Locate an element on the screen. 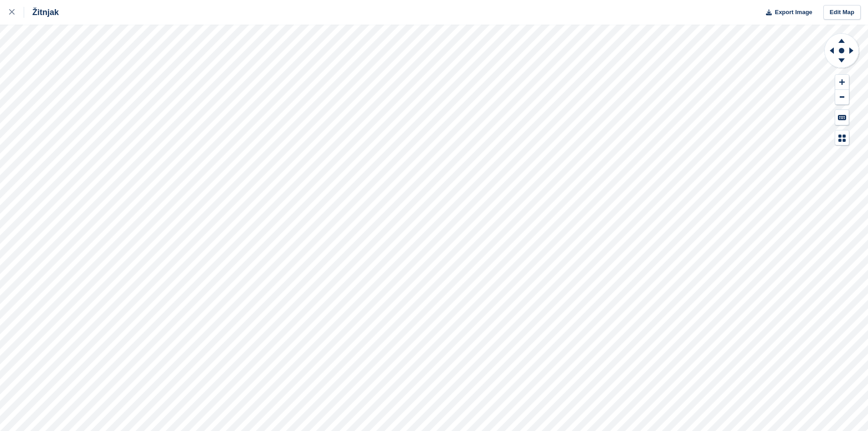 The width and height of the screenshot is (868, 431). button: Zoom Out is located at coordinates (842, 97).